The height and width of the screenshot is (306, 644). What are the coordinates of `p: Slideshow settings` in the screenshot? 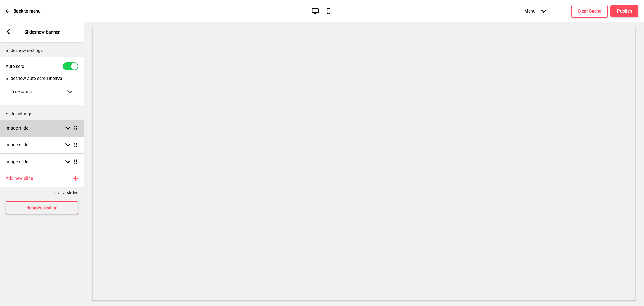 It's located at (42, 51).